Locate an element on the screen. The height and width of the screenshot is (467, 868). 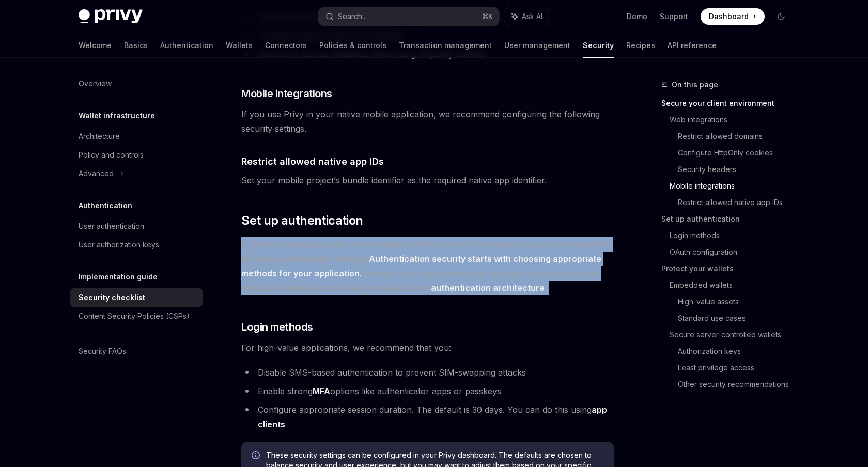
div: Overview is located at coordinates (95, 84).